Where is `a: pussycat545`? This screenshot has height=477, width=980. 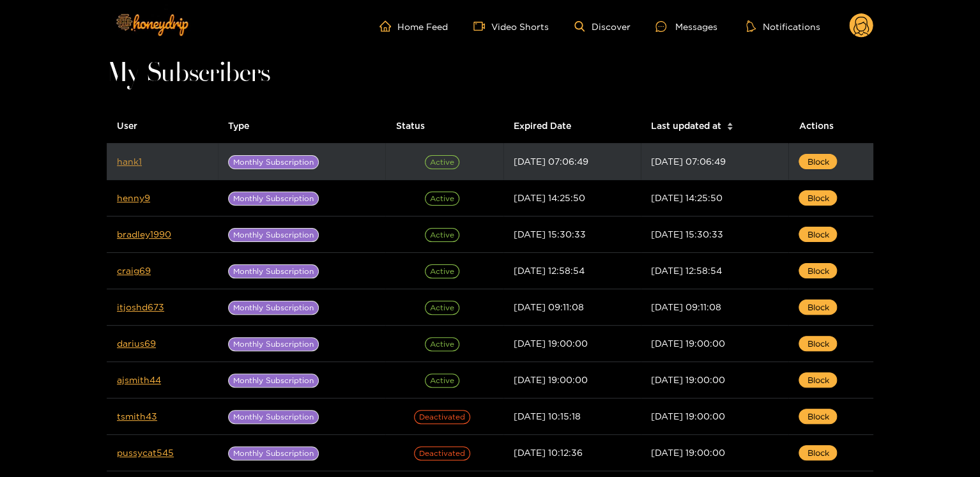
a: pussycat545 is located at coordinates (145, 452).